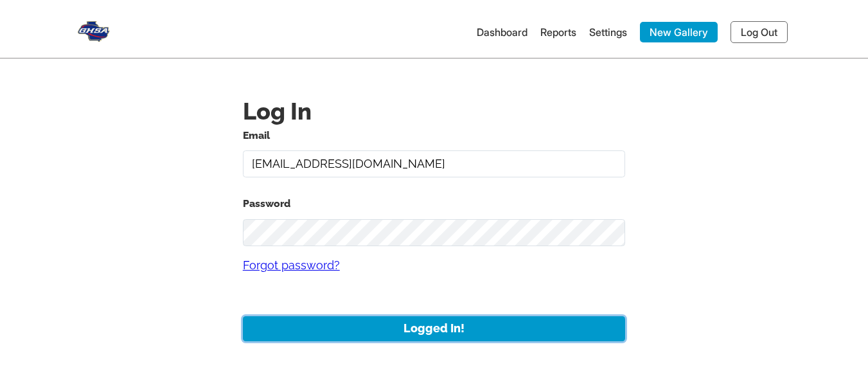  I want to click on a: Reports, so click(559, 32).